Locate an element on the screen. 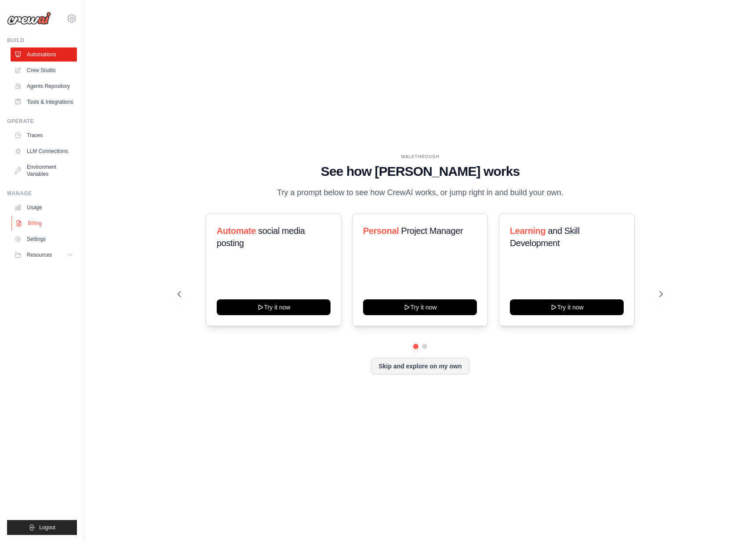 This screenshot has width=756, height=542. button: Logout is located at coordinates (42, 527).